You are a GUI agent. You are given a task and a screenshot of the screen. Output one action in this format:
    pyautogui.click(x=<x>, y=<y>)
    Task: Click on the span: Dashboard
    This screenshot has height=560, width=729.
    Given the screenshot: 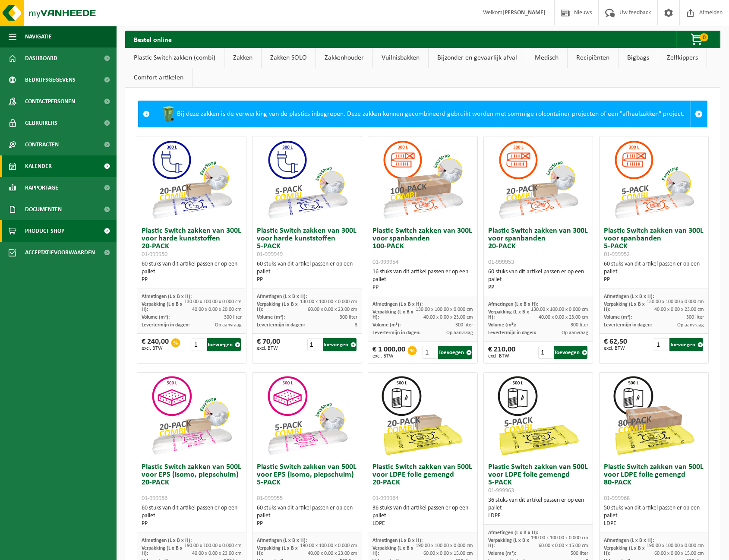 What is the action you would take?
    pyautogui.click(x=41, y=58)
    